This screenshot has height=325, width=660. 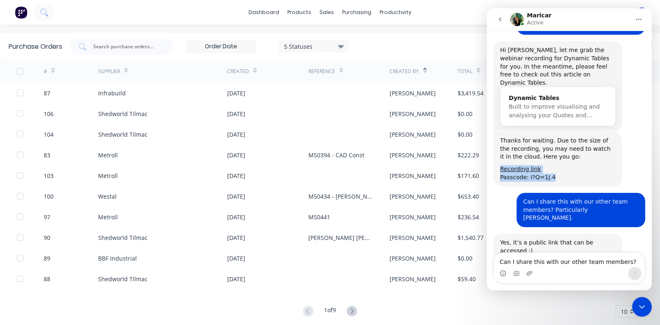 What do you see at coordinates (71, 98) in the screenshot?
I see `div: Dynamic TablesBuilt to improve visualising and analysing your Quotes and…` at bounding box center [71, 98].